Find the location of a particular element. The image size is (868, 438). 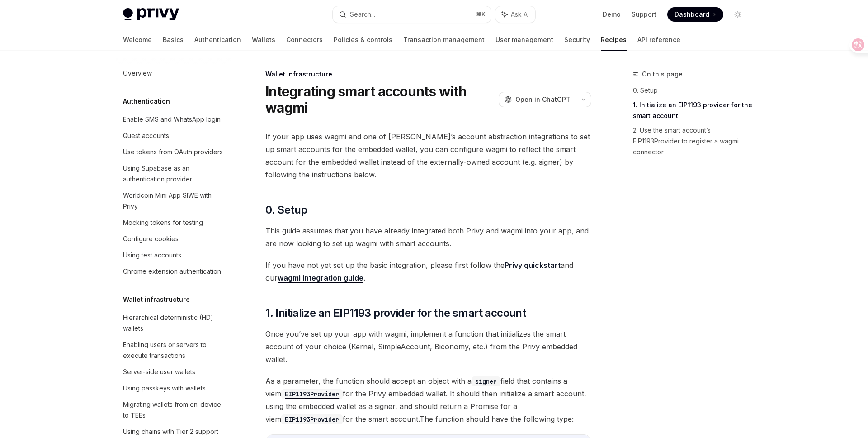

span: This guide assumes that you have already integrated both Privy and wagmi into your app, and are n... is located at coordinates (428, 237).